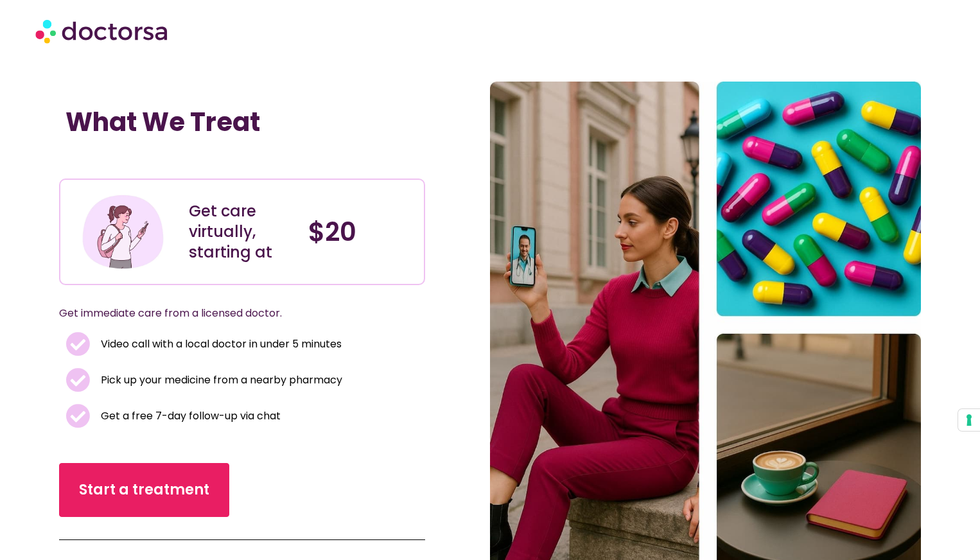  Describe the element at coordinates (189, 416) in the screenshot. I see `span: Get a free 7-day follow-up via chat` at that location.